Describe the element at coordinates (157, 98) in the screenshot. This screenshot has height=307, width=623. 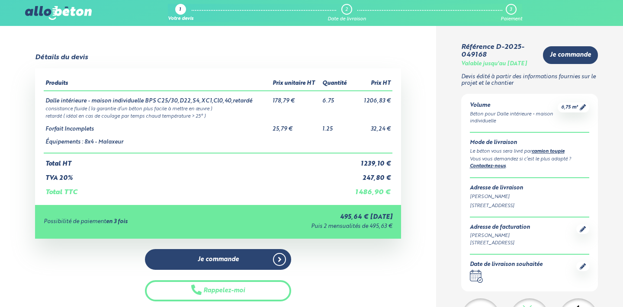
I see `td: Dalle intérieure - maison individuelle BPS C25/30,D22,S4,XC1,Cl0,40,retardé` at that location.